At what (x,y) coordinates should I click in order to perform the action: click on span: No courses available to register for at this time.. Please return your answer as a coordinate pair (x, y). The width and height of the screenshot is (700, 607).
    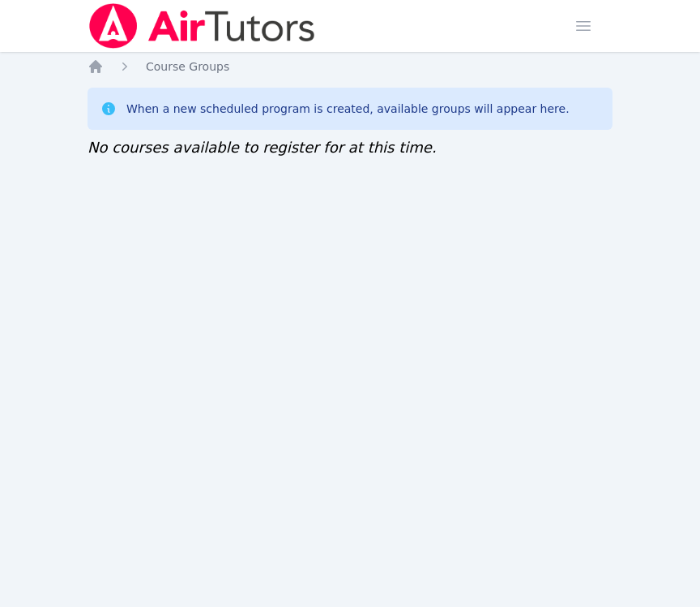
    Looking at the image, I should click on (262, 146).